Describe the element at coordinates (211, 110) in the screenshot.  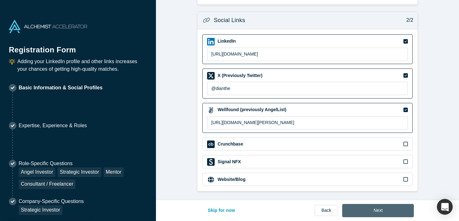
I see `img: Wellfound (previously AngelList) icon` at that location.